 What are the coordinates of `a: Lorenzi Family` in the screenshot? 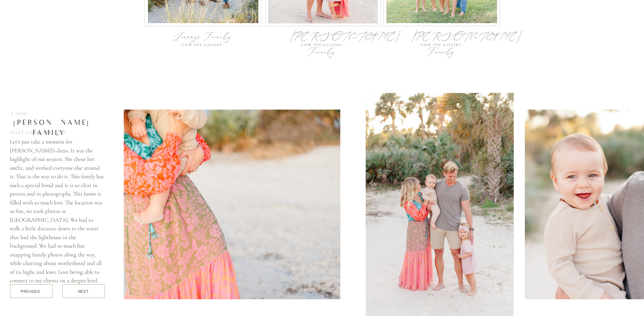 It's located at (203, 36).